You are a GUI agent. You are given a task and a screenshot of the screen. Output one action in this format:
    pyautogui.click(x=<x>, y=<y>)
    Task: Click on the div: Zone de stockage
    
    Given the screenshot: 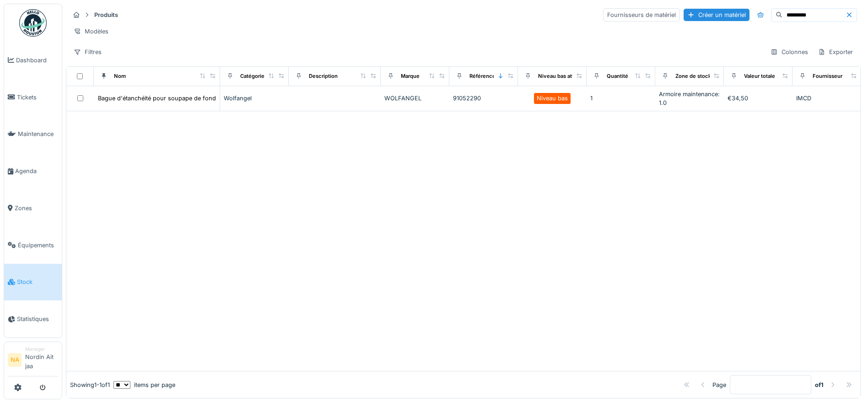 What is the action you would take?
    pyautogui.click(x=698, y=76)
    